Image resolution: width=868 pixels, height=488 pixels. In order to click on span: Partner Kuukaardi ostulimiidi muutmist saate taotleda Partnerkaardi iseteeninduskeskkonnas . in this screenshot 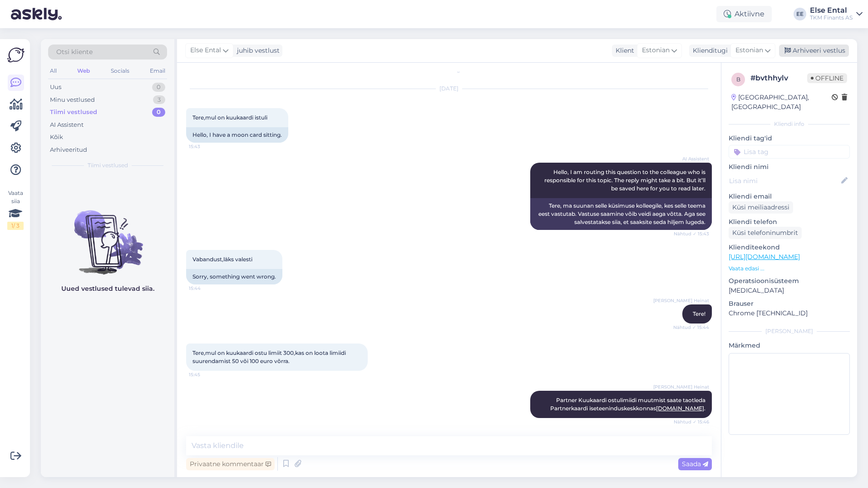, I will do `click(629, 404)`.